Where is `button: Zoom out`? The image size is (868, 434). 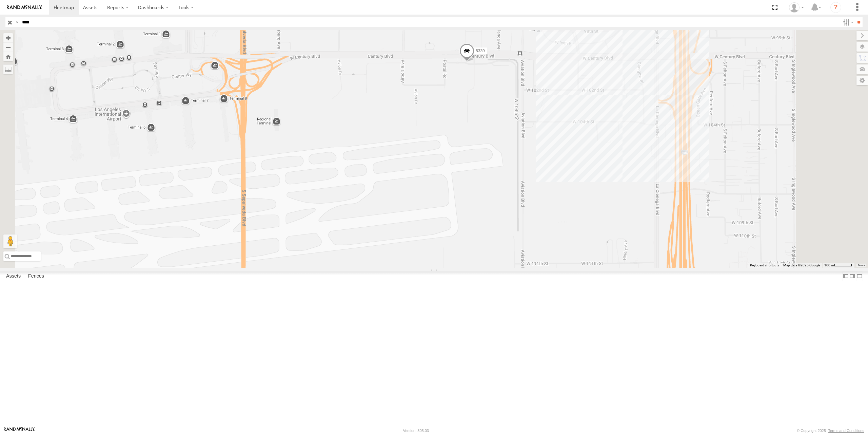 button: Zoom out is located at coordinates (8, 48).